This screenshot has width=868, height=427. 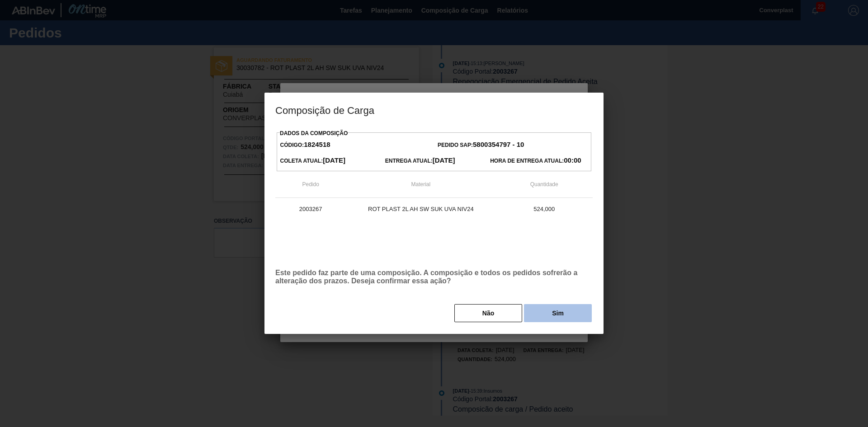 I want to click on span: Código:, so click(x=306, y=145).